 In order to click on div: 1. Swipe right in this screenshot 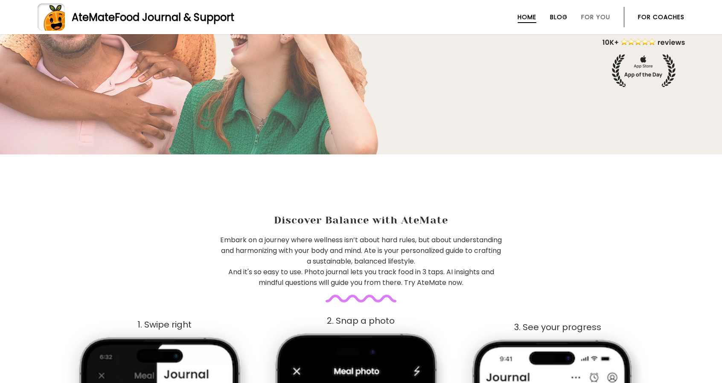, I will do `click(164, 325)`.